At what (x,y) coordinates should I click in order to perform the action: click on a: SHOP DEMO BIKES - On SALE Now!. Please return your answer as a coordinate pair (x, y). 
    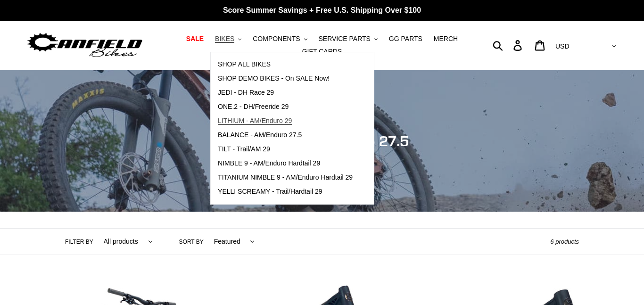
    Looking at the image, I should click on (285, 78).